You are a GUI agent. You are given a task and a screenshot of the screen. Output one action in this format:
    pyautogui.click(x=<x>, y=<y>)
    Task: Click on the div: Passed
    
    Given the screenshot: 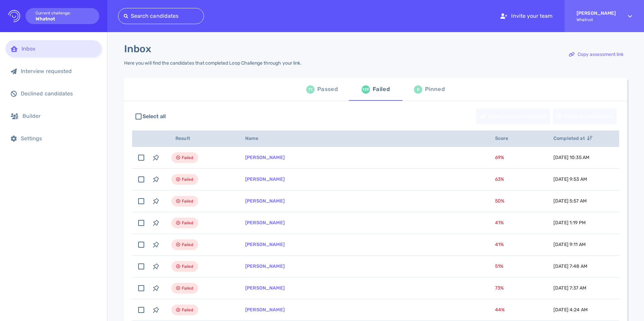 What is the action you would take?
    pyautogui.click(x=327, y=89)
    